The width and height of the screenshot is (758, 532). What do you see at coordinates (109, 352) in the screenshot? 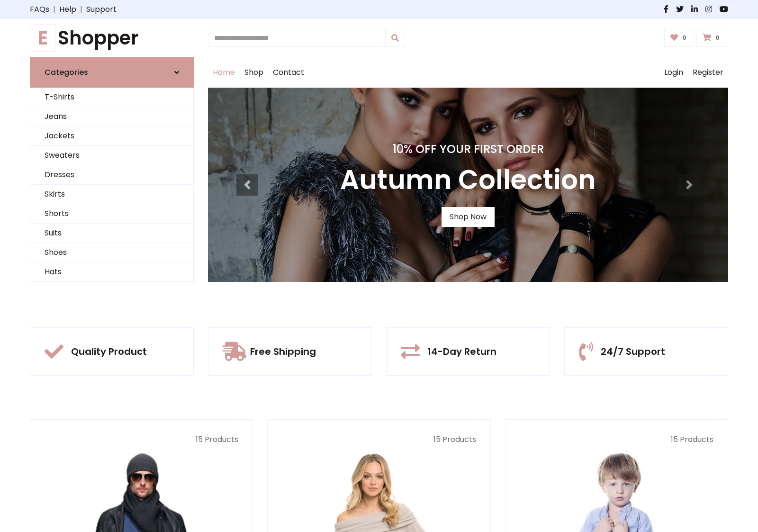
I see `h5: Quality Product` at bounding box center [109, 352].